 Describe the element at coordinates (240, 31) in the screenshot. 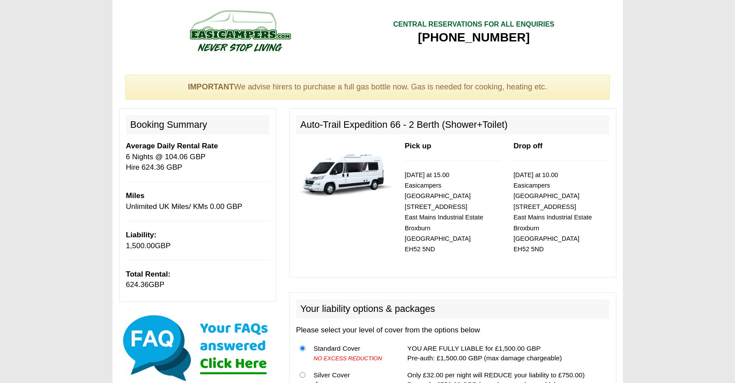

I see `img: campers-checkout-logo.png` at that location.